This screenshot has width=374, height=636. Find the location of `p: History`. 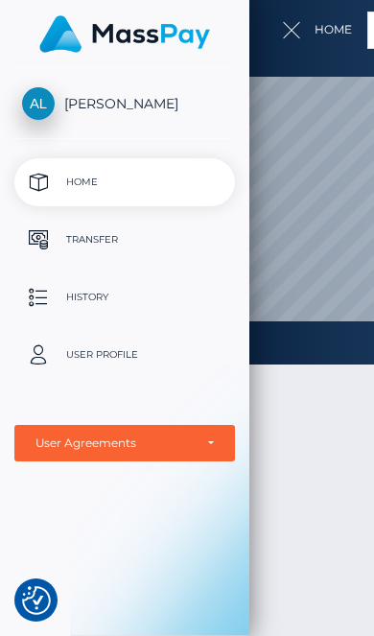

p: History is located at coordinates (125, 297).